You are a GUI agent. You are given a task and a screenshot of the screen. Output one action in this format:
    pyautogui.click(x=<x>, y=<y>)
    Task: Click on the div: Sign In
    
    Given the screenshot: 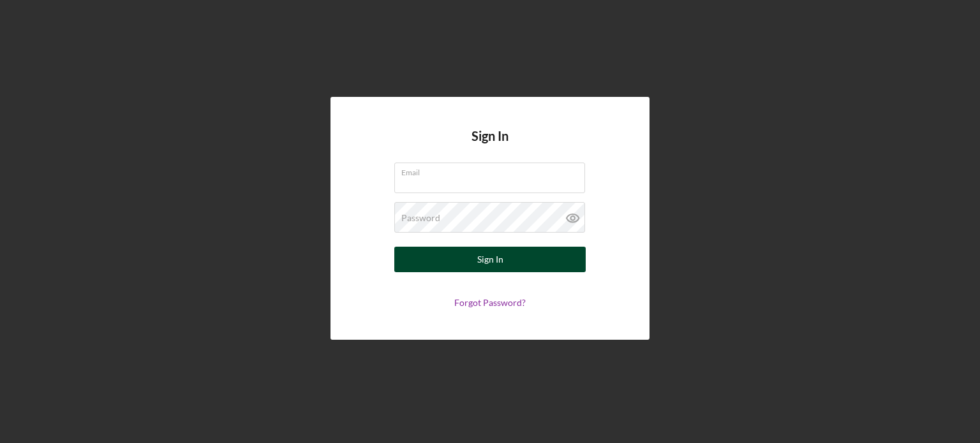 What is the action you would take?
    pyautogui.click(x=490, y=260)
    